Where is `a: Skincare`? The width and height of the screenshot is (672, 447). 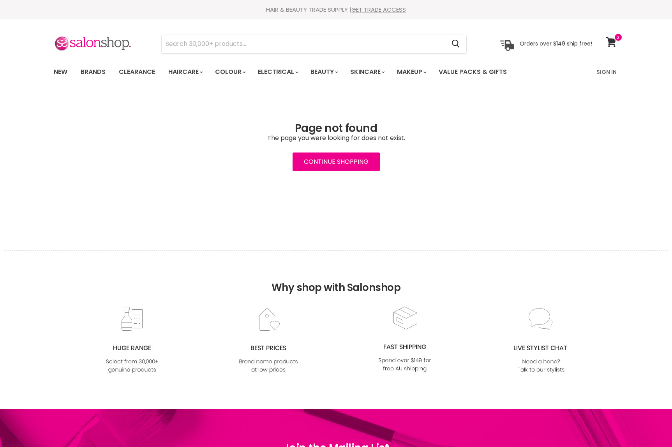 a: Skincare is located at coordinates (367, 72).